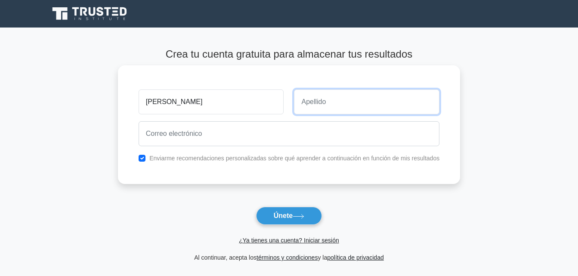 The image size is (578, 276). What do you see at coordinates (289, 216) in the screenshot?
I see `button: Únete` at bounding box center [289, 216].